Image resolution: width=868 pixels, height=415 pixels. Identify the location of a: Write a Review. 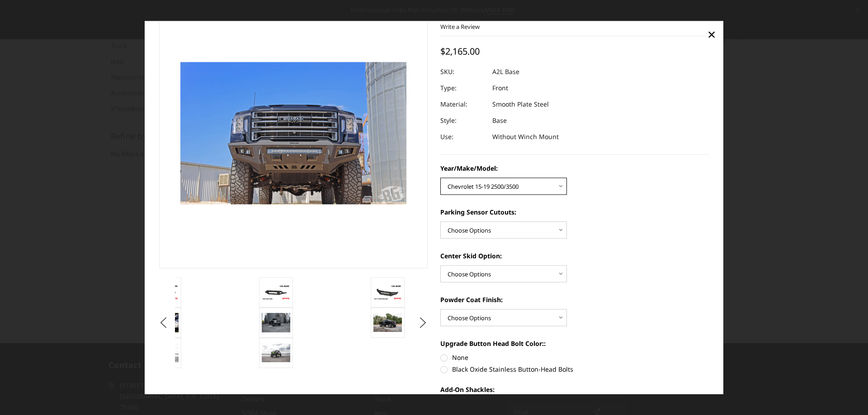
(460, 27).